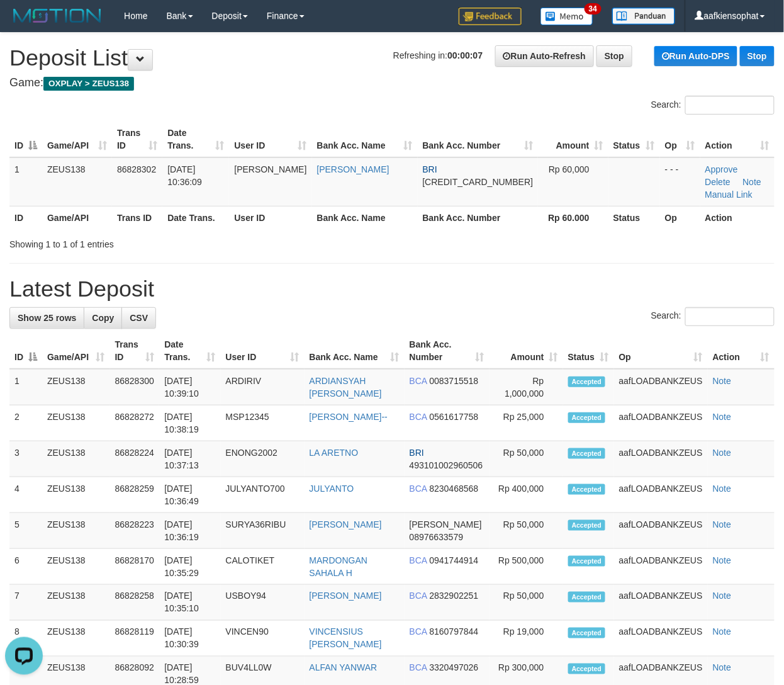  What do you see at coordinates (196, 218) in the screenshot?
I see `th: Date Trans.` at bounding box center [196, 218].